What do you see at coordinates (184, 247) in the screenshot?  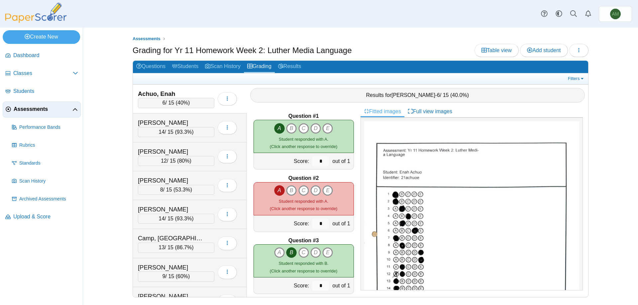 I see `span: 86.7%` at bounding box center [184, 247].